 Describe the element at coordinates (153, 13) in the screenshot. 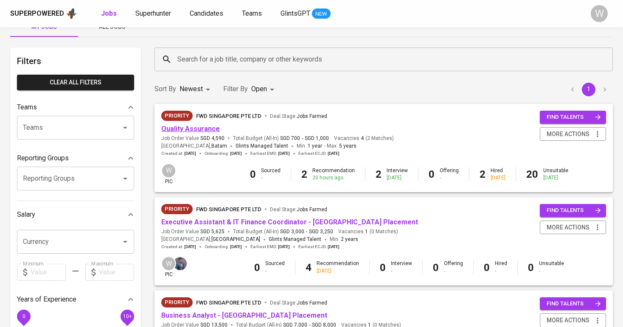

I see `span: Superhunter` at that location.